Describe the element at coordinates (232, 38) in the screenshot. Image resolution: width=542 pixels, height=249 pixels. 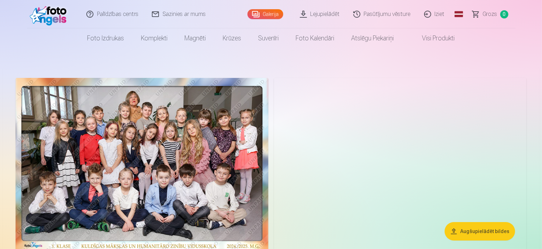
I see `a: Krūzes` at that location.